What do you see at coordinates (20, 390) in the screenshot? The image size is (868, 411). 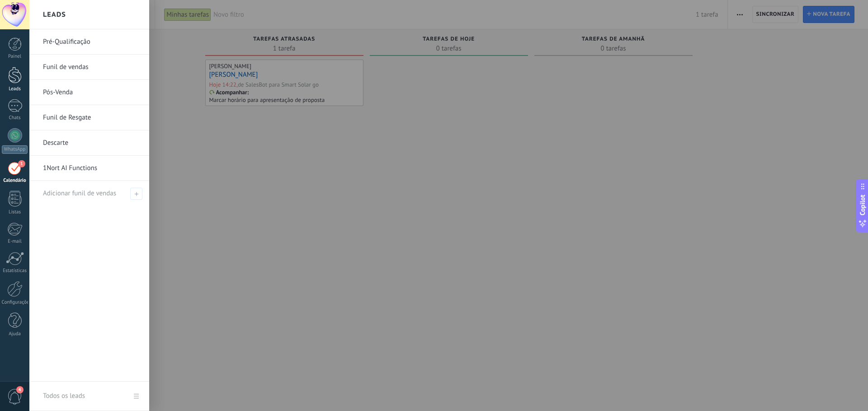 I see `span: 4` at bounding box center [20, 390].